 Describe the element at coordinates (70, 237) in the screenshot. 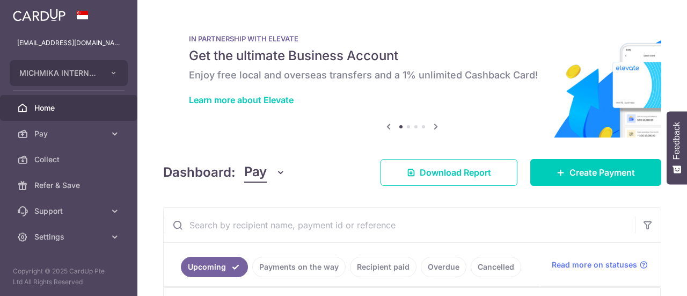

I see `span: Settings` at that location.